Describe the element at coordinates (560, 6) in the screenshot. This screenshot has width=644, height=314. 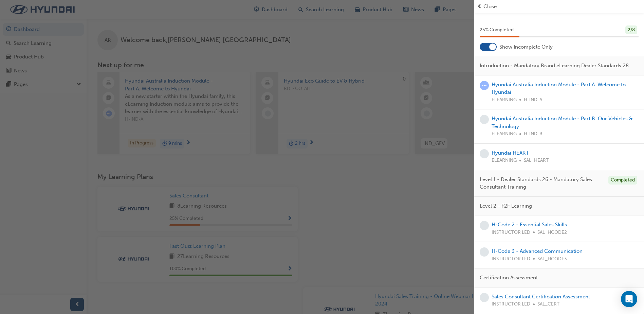
I see `button: prev-iconClose` at that location.